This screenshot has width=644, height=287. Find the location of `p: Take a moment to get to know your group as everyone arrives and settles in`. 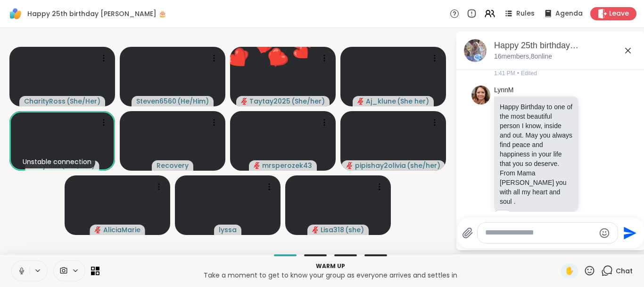

p: Take a moment to get to know your group as everyone arrives and settles in is located at coordinates (330, 275).